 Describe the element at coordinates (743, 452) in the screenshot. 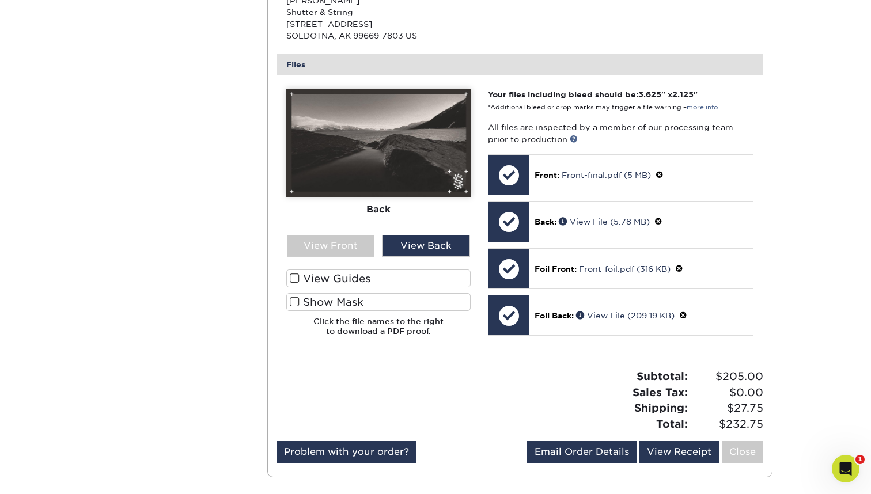

I see `a: Close` at that location.